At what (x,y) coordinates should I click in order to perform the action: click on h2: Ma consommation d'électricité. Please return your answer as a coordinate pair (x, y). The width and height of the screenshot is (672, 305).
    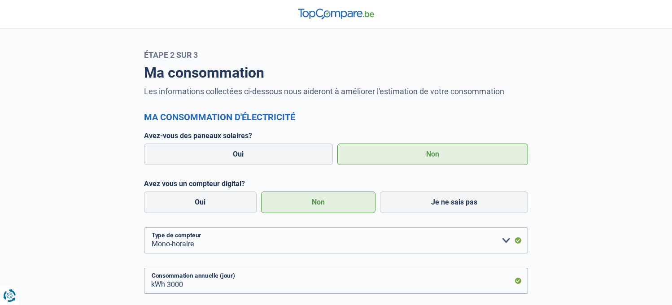
    Looking at the image, I should click on (336, 117).